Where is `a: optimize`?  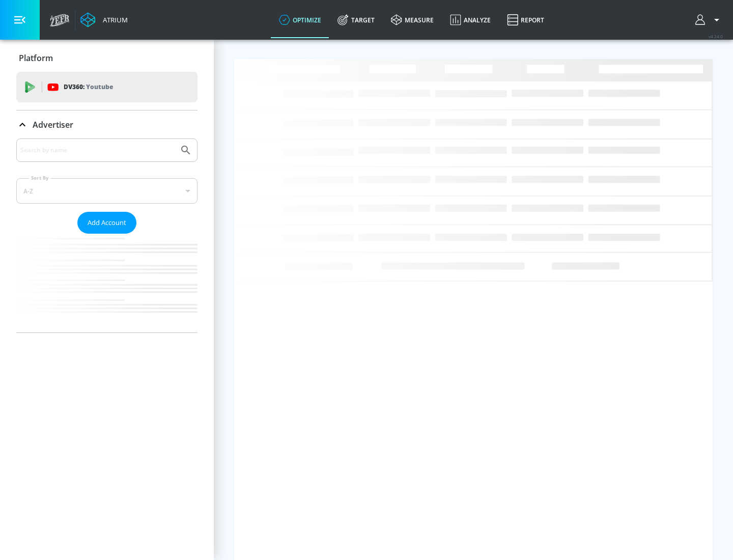 a: optimize is located at coordinates (299, 20).